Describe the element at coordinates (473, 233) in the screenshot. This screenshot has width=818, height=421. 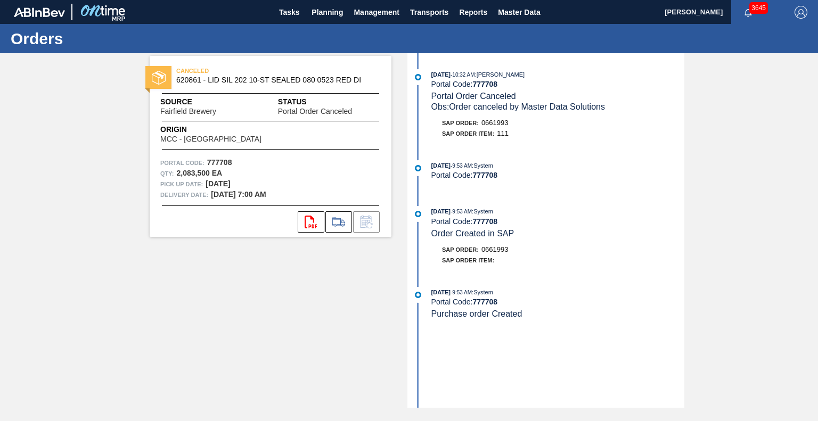
I see `span: Order Created in SAP` at that location.